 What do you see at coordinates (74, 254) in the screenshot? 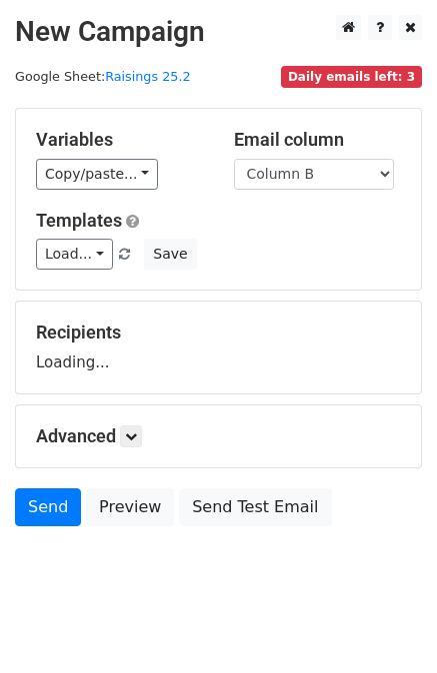
I see `a: Load...` at bounding box center [74, 254].